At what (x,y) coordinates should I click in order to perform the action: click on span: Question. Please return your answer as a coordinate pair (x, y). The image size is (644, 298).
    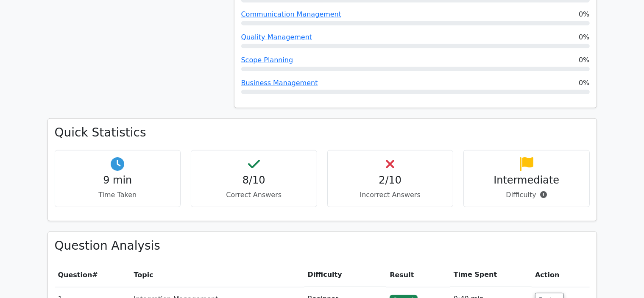
    Looking at the image, I should click on (75, 274).